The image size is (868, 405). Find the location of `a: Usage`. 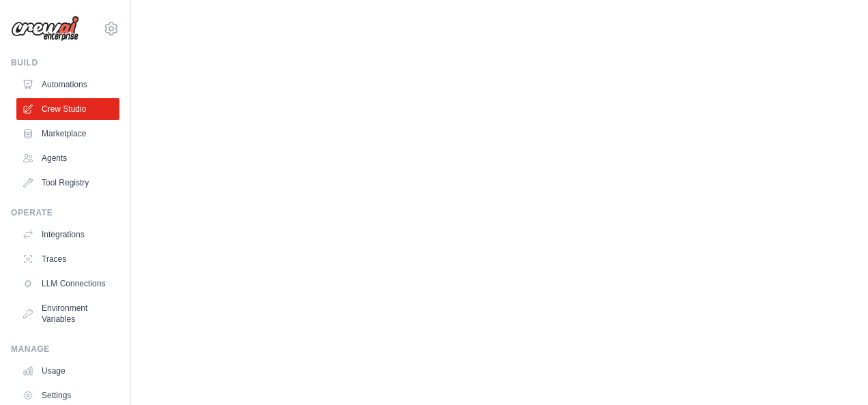

a: Usage is located at coordinates (67, 371).